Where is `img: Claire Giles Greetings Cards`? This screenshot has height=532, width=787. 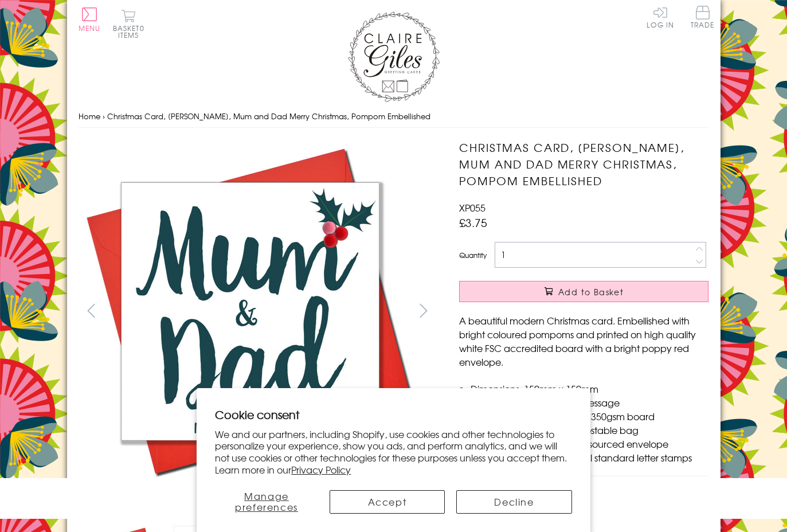
img: Claire Giles Greetings Cards is located at coordinates (394, 57).